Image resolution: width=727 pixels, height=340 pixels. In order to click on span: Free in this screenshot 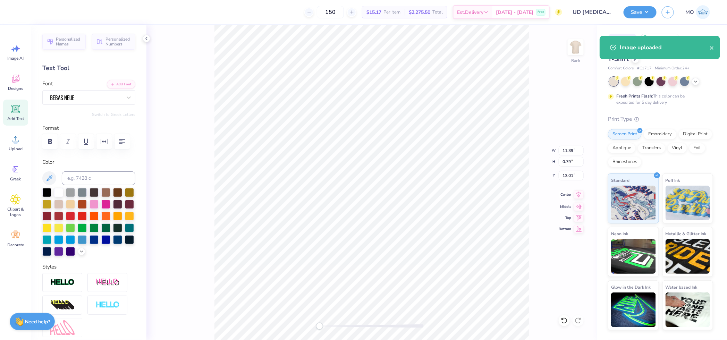, I will do `click(540, 12)`.